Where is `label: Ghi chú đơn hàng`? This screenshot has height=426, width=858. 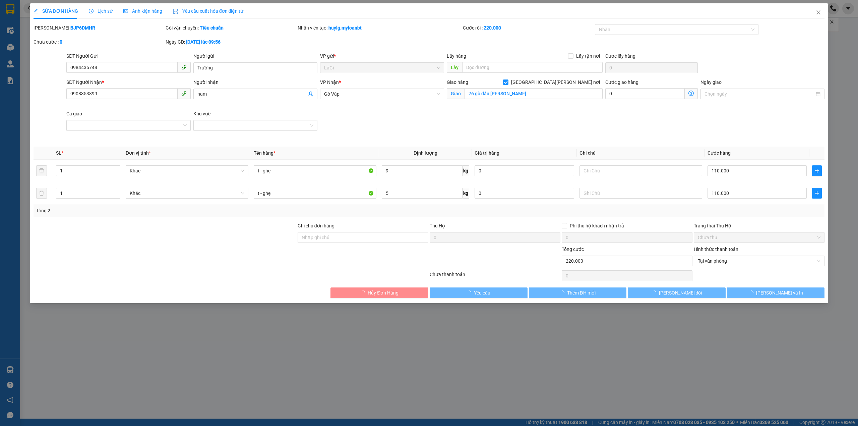 label: Ghi chú đơn hàng is located at coordinates (316, 226).